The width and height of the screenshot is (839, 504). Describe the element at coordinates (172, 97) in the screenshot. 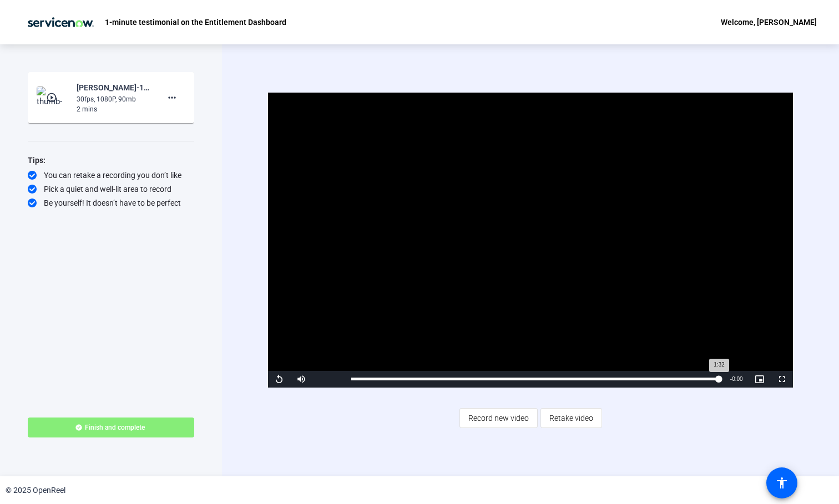

I see `mat-icon: more_horiz` at that location.